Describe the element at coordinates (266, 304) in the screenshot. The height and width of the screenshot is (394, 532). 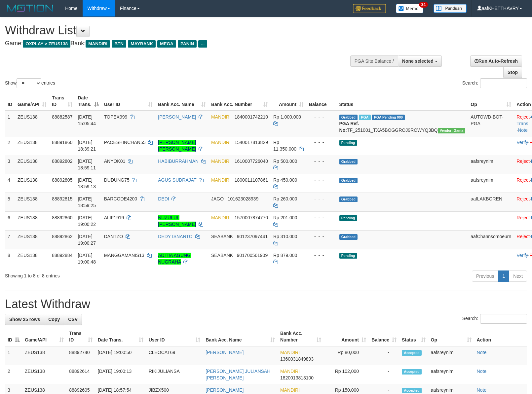
I see `h1: Latest Withdraw` at that location.